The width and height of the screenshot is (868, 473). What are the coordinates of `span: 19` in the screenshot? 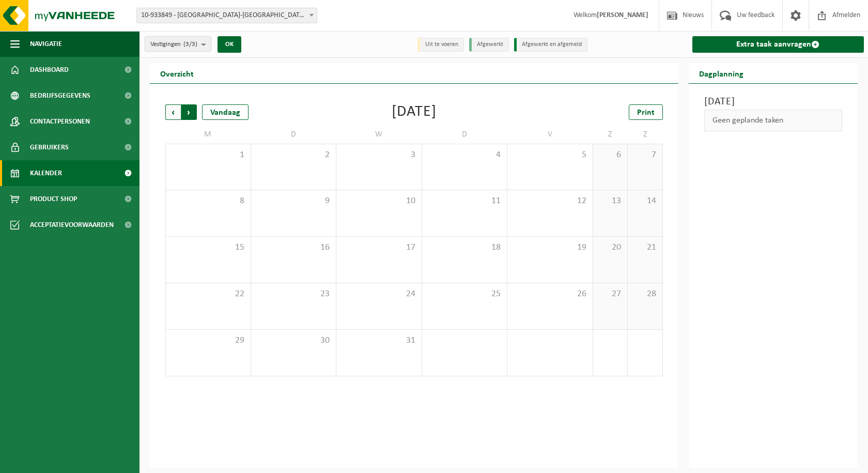 It's located at (549, 248).